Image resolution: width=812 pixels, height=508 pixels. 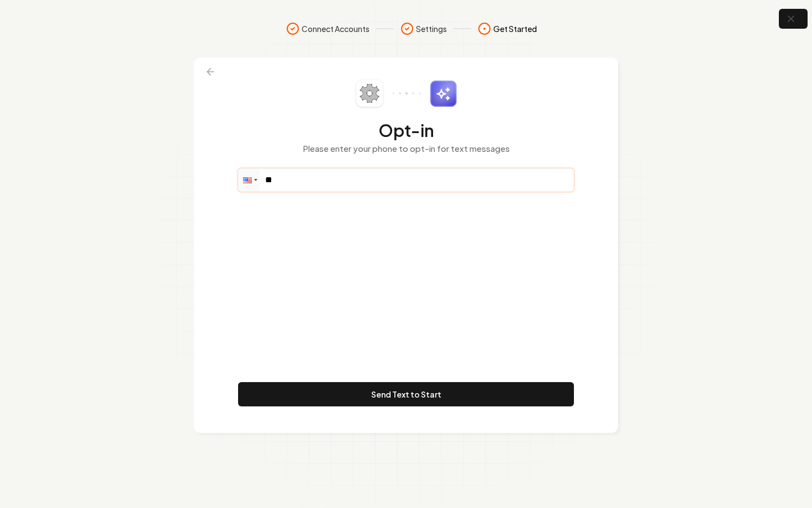 I want to click on h2: Opt-in, so click(x=406, y=130).